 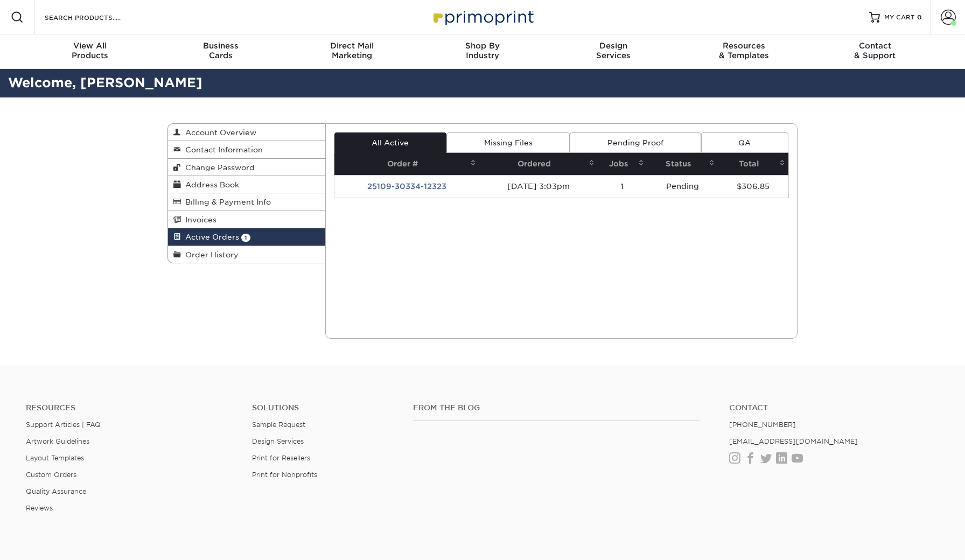 What do you see at coordinates (247, 220) in the screenshot?
I see `a: Invoices` at bounding box center [247, 220].